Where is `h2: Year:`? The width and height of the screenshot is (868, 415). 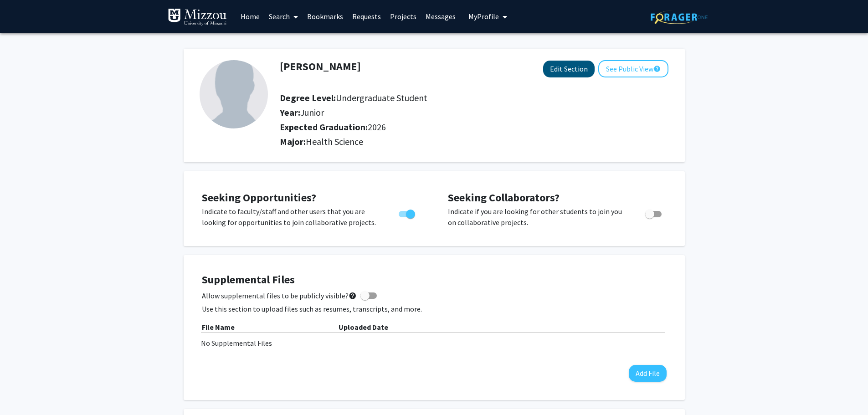 h2: Year: is located at coordinates (442, 113).